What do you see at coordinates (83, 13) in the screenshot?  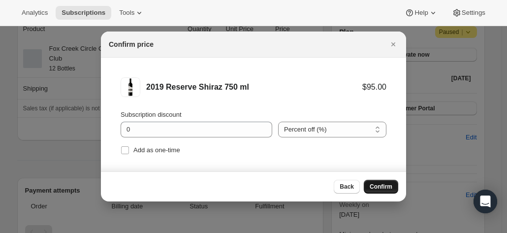 I see `span: Subscriptions` at bounding box center [83, 13].